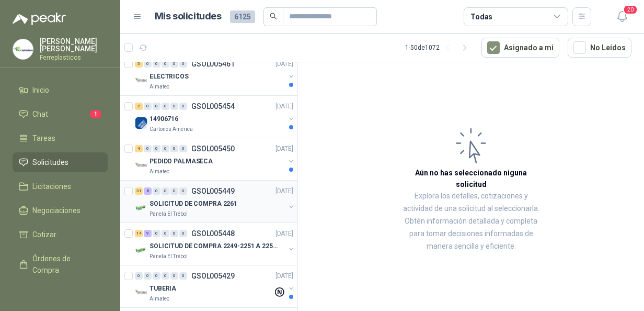 Image resolution: width=644 pixels, height=311 pixels. Describe the element at coordinates (61, 90) in the screenshot. I see `a: Inicio` at that location.